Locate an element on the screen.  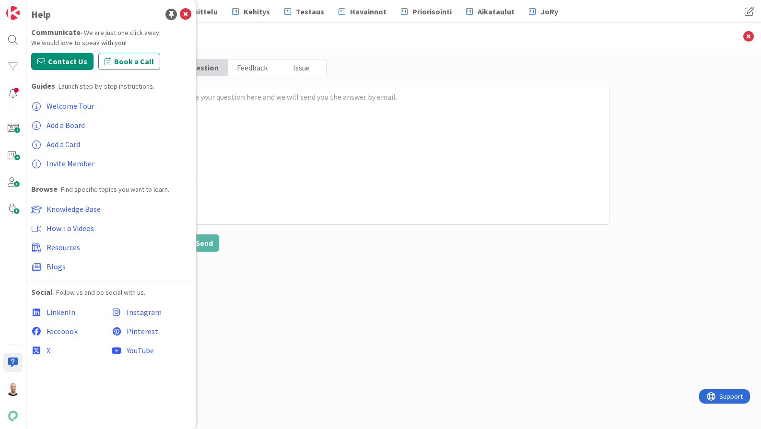
span: How To Videos is located at coordinates (70, 228).